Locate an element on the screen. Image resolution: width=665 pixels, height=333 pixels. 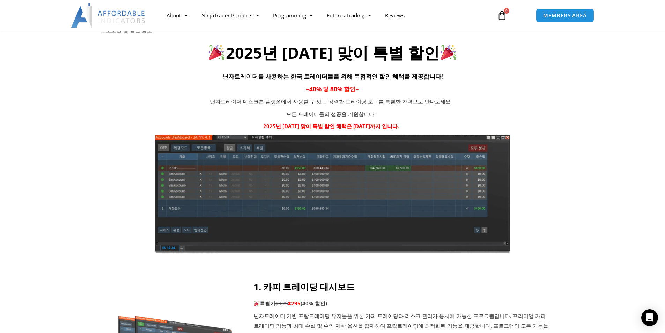
img: KoreanTranslation | Affordable Indicators – NinjaTrader is located at coordinates (332, 193).